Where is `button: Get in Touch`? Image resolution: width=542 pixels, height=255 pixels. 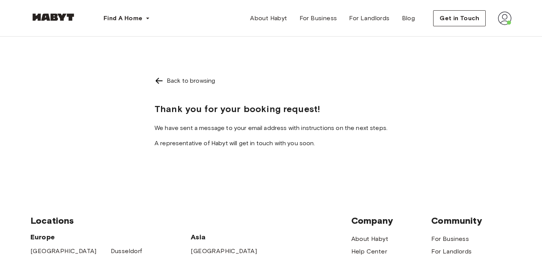
button: Get in Touch is located at coordinates (459, 18).